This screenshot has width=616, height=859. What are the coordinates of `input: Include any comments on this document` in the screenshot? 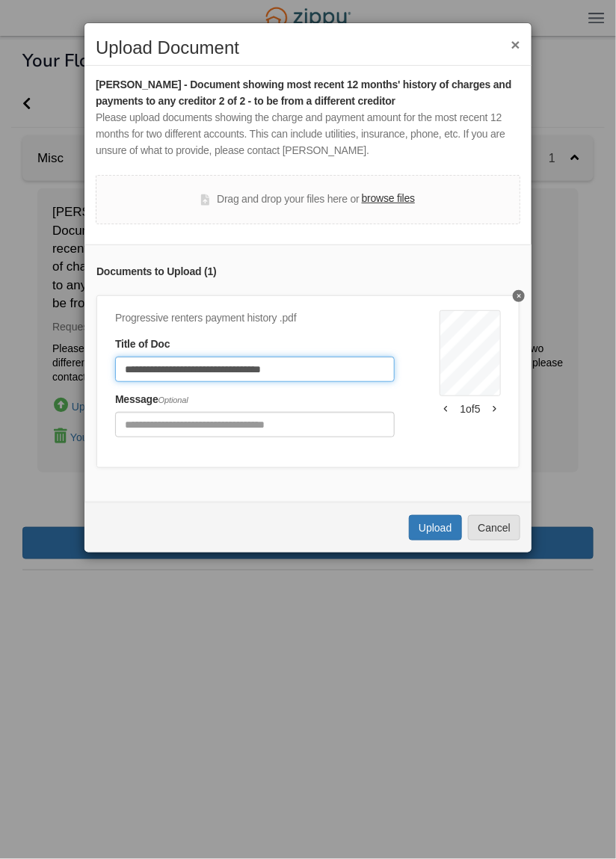 It's located at (255, 424).